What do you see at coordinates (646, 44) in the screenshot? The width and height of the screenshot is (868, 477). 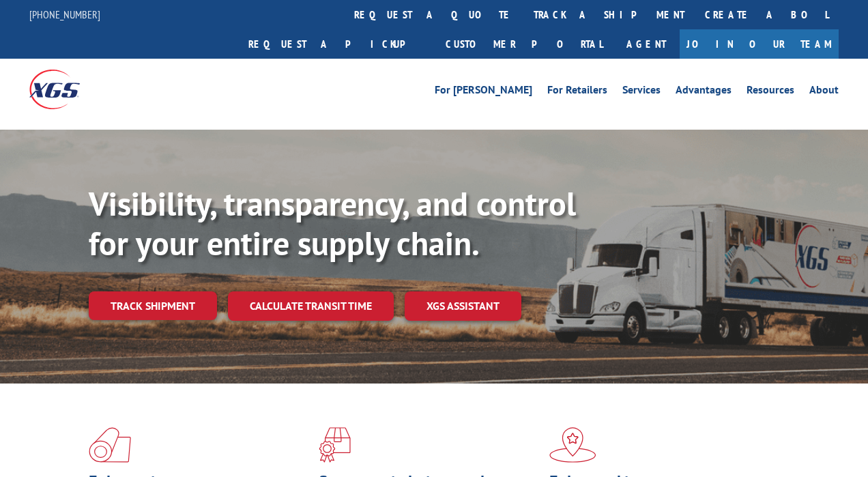 I see `a: Agent` at bounding box center [646, 44].